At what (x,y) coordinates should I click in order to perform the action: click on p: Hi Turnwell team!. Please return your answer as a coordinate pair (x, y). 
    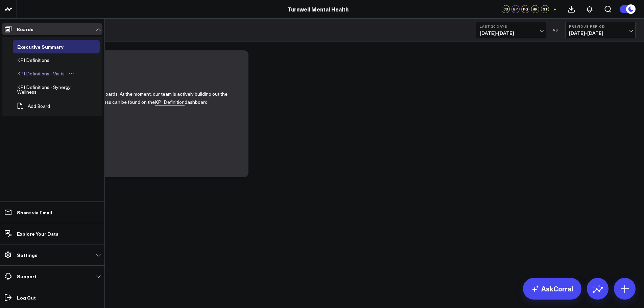
    Looking at the image, I should click on (135, 73).